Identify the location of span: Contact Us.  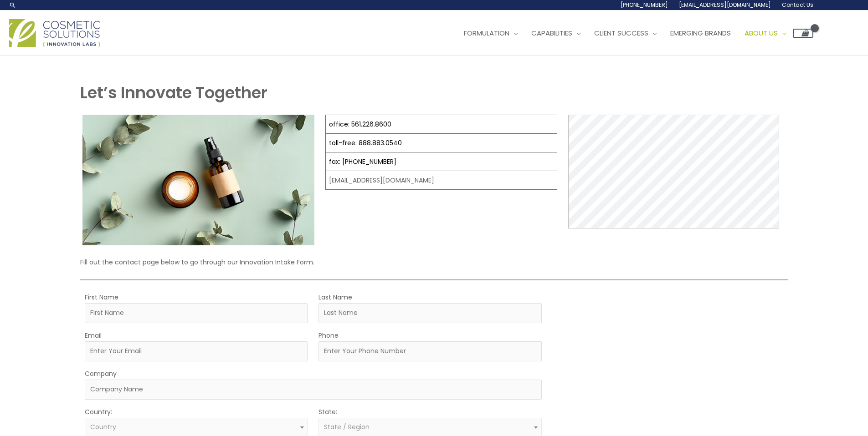
(798, 5).